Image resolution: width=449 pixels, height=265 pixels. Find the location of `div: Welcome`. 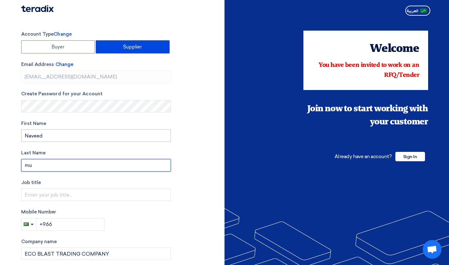

div: Welcome is located at coordinates (366, 49).